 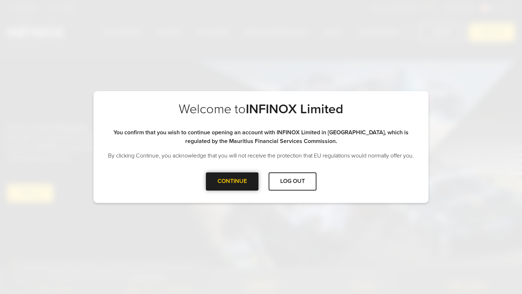 I want to click on strong: INFINOX Limited, so click(x=295, y=109).